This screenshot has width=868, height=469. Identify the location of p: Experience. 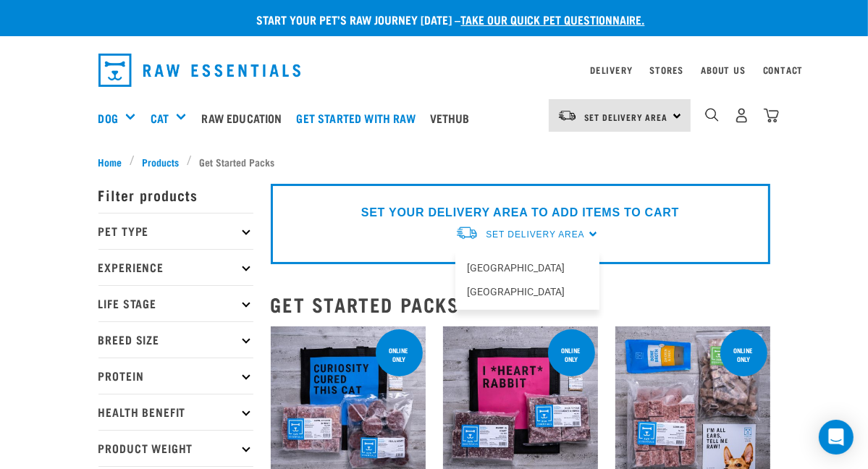
(176, 267).